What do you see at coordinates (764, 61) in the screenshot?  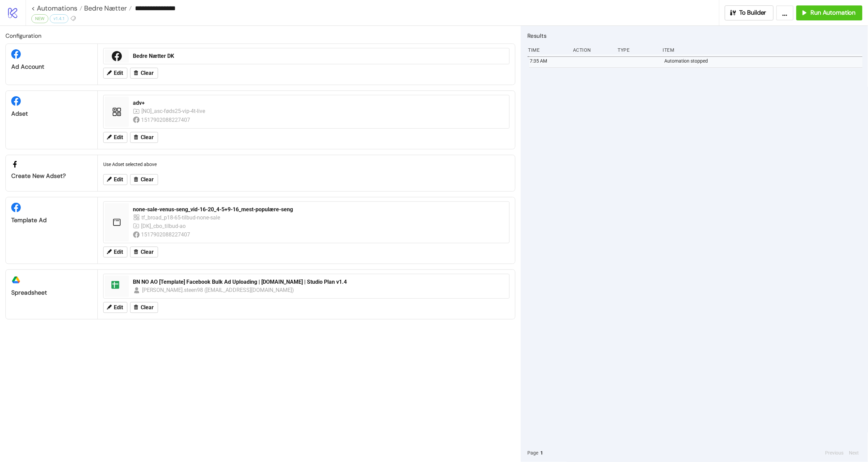 I see `div: Automation stopped` at bounding box center [764, 61].